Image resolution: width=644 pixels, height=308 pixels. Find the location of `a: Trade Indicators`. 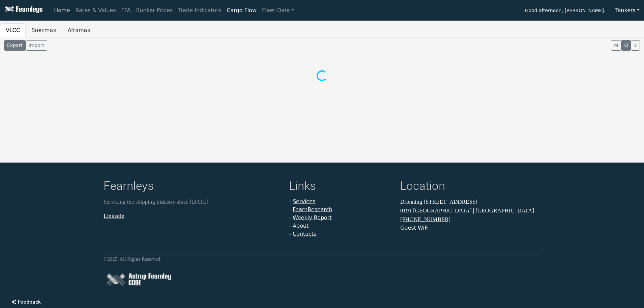

a: Trade Indicators is located at coordinates (200, 10).